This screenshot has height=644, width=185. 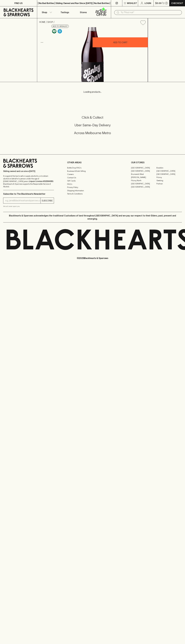 What do you see at coordinates (92, 54) in the screenshot?
I see `img: 40506.png` at bounding box center [92, 54].